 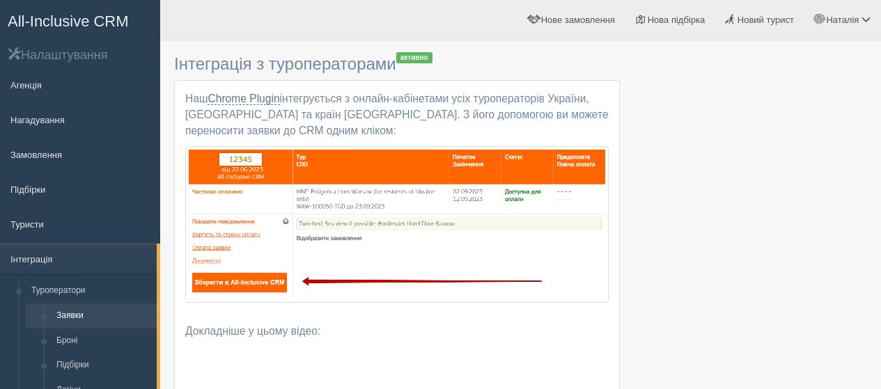 I want to click on span: All-Inclusive CRM, so click(x=68, y=21).